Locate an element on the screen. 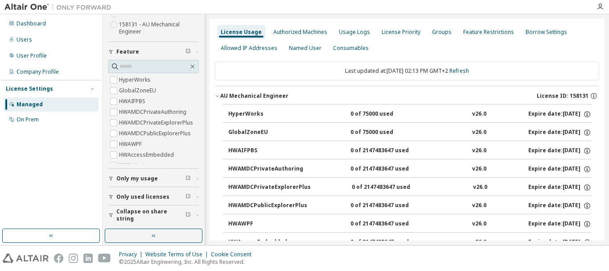 This screenshot has width=609, height=271. div: Website Terms of Use is located at coordinates (178, 254).